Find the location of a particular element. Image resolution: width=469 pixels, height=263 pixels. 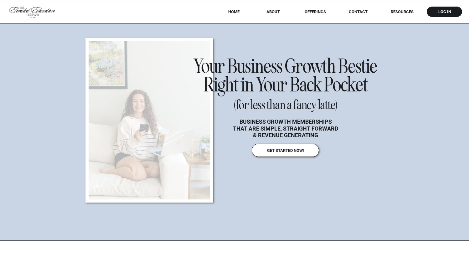

h1: Your Business Growth Bestie Right in Your Back Pocket is located at coordinates (285, 73).